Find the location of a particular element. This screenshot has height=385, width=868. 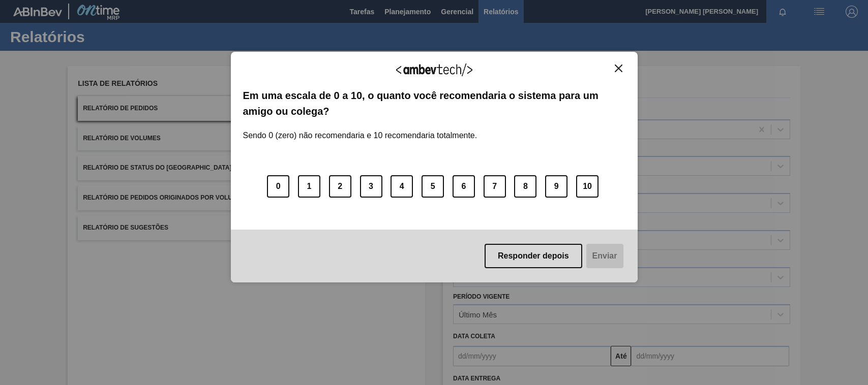

button: 7 is located at coordinates (495, 187).